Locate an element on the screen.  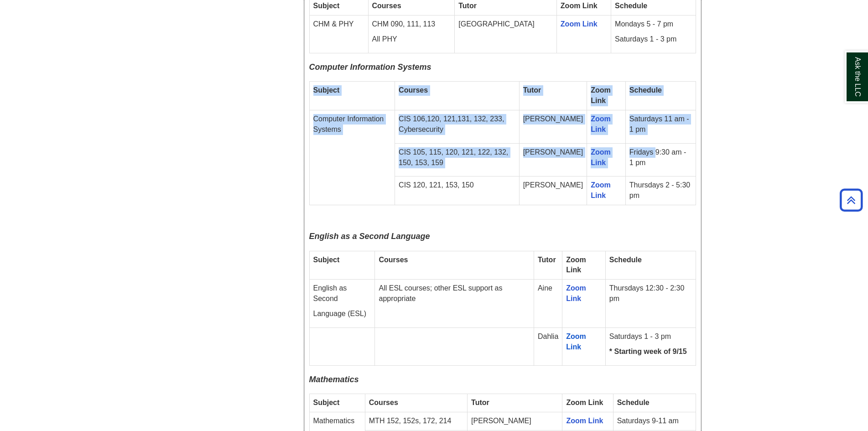
td: Saturdays 9-11 am is located at coordinates (654, 421).